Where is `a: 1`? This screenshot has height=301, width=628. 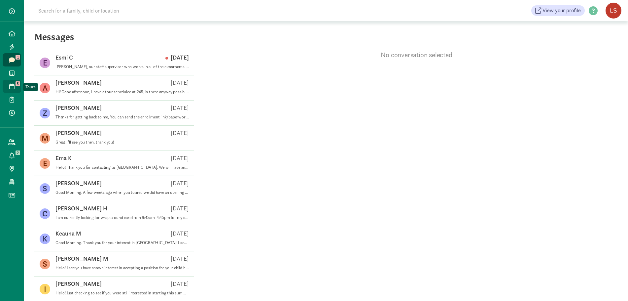 a: 1 is located at coordinates (12, 60).